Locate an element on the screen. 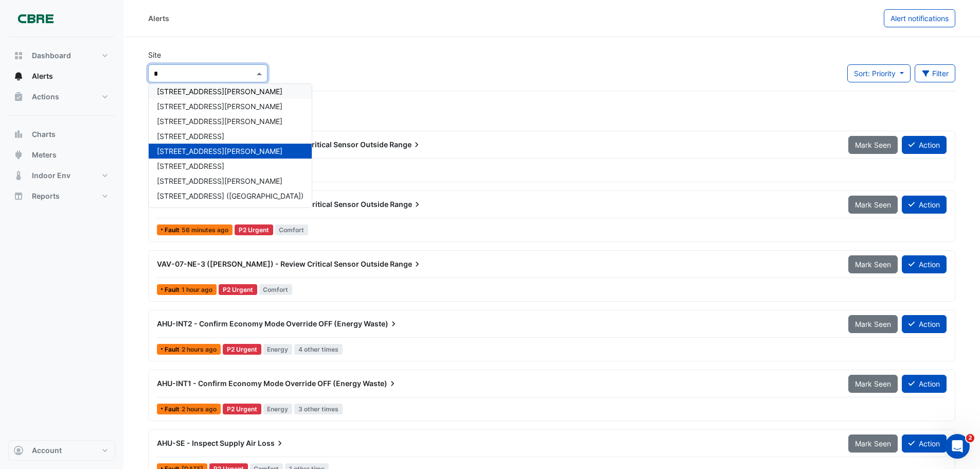 This screenshot has height=469, width=980. button: Alerts is located at coordinates (62, 76).